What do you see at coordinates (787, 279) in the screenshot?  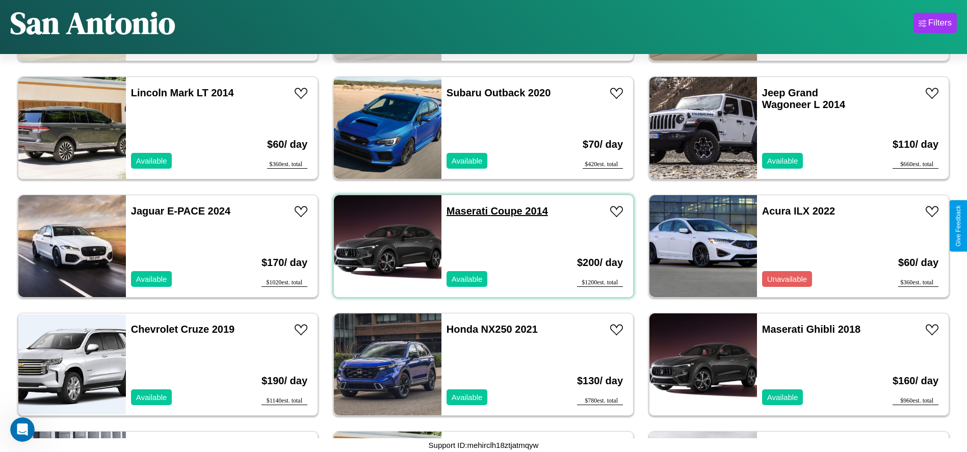 I see `p: Unavailable` at bounding box center [787, 279].